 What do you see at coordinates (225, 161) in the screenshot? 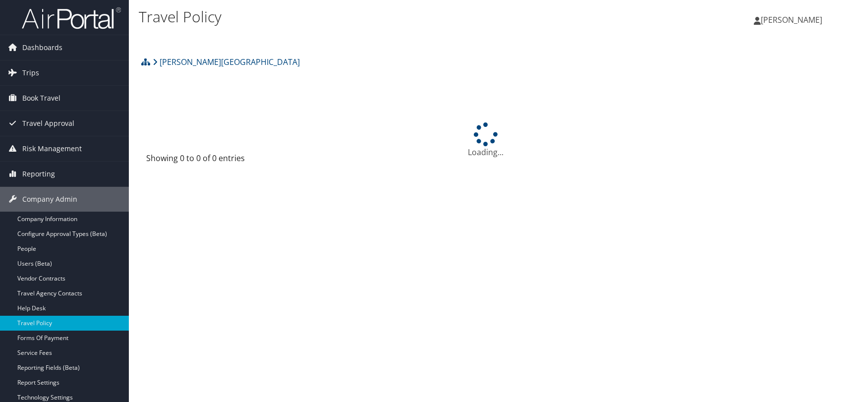
I see `div: Showing 0 to 0 of 0 entries` at bounding box center [225, 161].